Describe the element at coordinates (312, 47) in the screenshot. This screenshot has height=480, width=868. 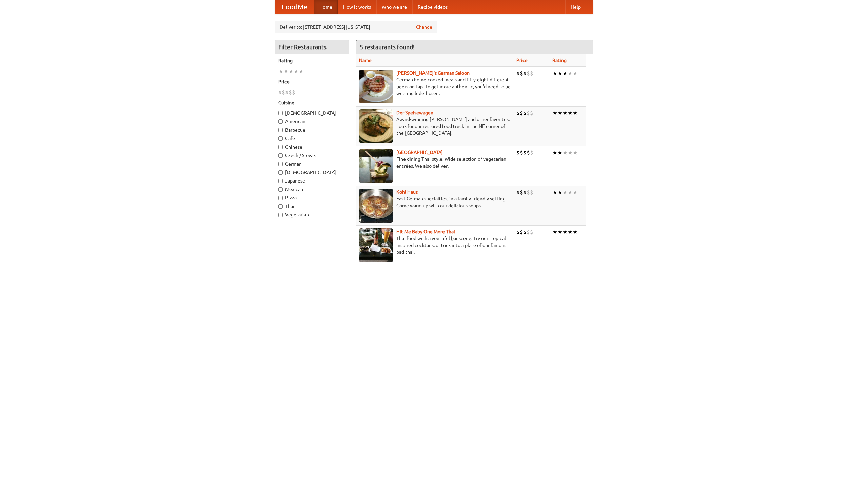
I see `h4: Filter Restaurants` at that location.